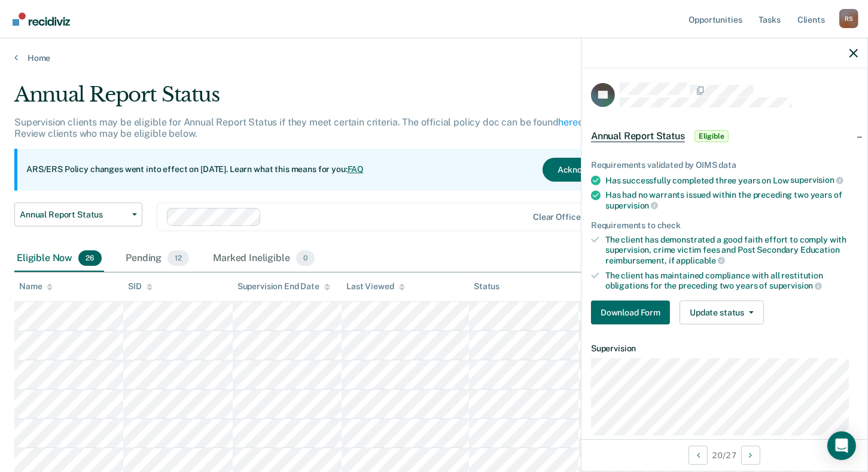 This screenshot has width=868, height=472. Describe the element at coordinates (305, 258) in the screenshot. I see `span: 0` at that location.